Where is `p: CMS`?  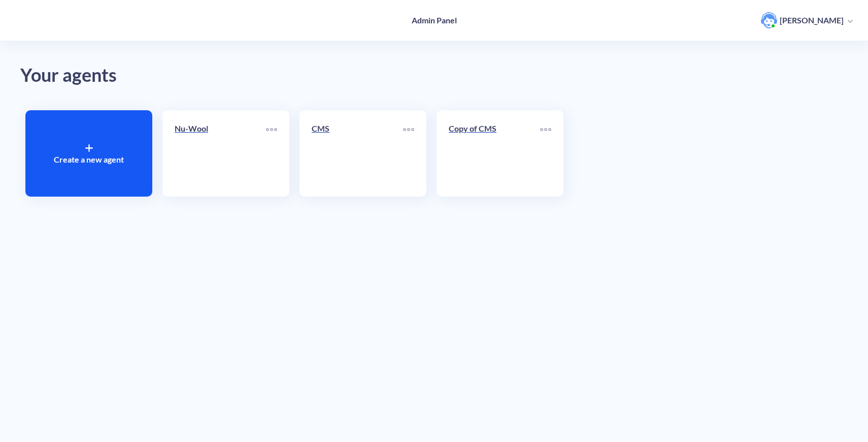
p: CMS is located at coordinates (357, 129).